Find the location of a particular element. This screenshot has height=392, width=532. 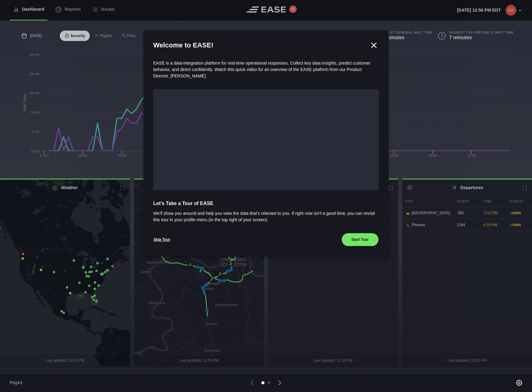

span: Let’s Take a Tour of EASE is located at coordinates (266, 204).